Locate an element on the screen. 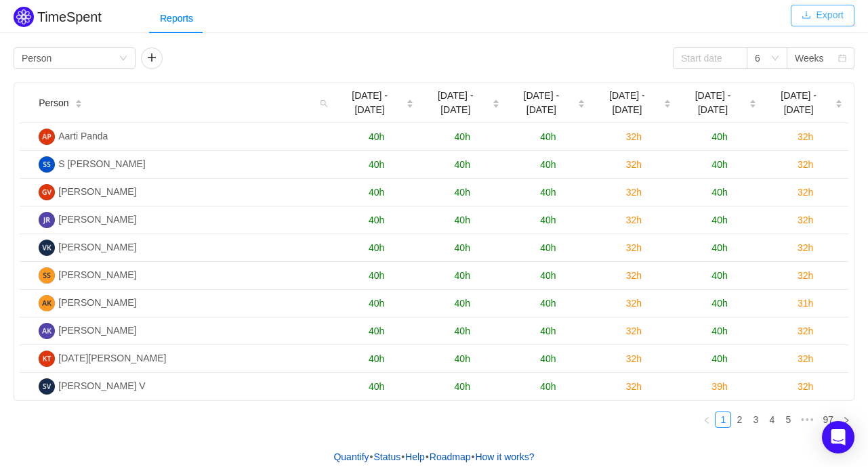 This screenshot has height=467, width=868. i: icon: left is located at coordinates (706, 420).